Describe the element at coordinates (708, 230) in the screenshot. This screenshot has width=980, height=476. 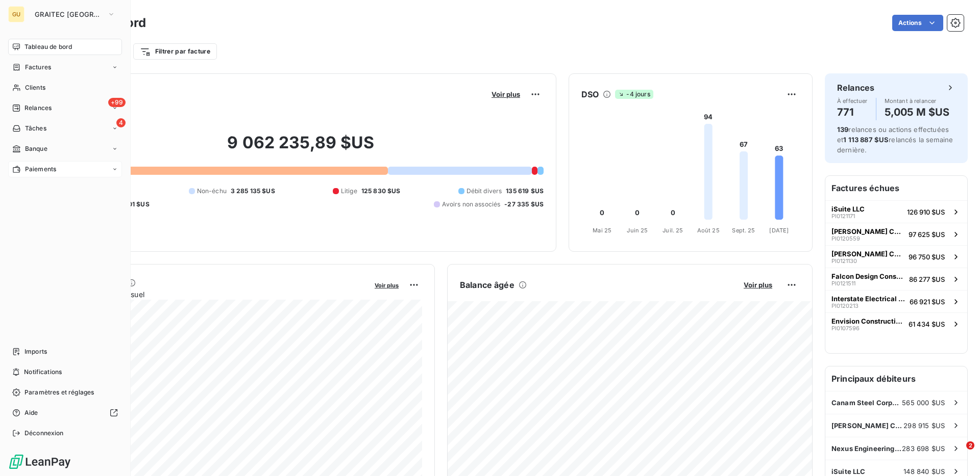
I see `tspan: Août 25` at that location.